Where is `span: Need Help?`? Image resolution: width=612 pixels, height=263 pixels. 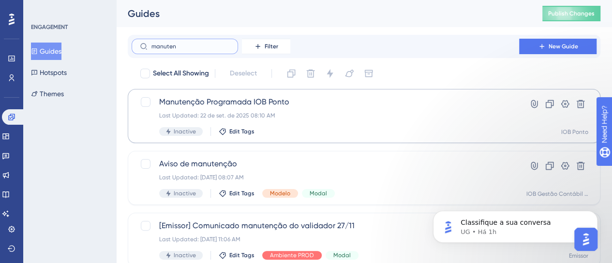 span: Need Help? is located at coordinates (42, 8).